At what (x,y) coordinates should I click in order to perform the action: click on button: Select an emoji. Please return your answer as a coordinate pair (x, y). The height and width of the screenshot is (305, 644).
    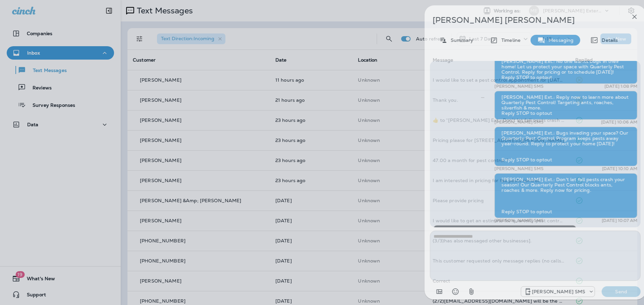
    Looking at the image, I should click on (455, 291).